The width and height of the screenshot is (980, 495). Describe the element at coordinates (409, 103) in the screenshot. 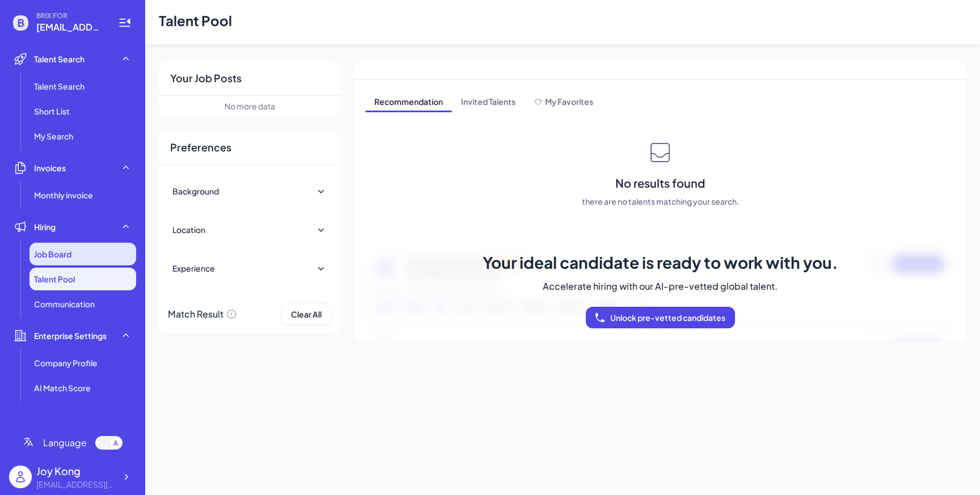

I see `span: Recommendation` at that location.